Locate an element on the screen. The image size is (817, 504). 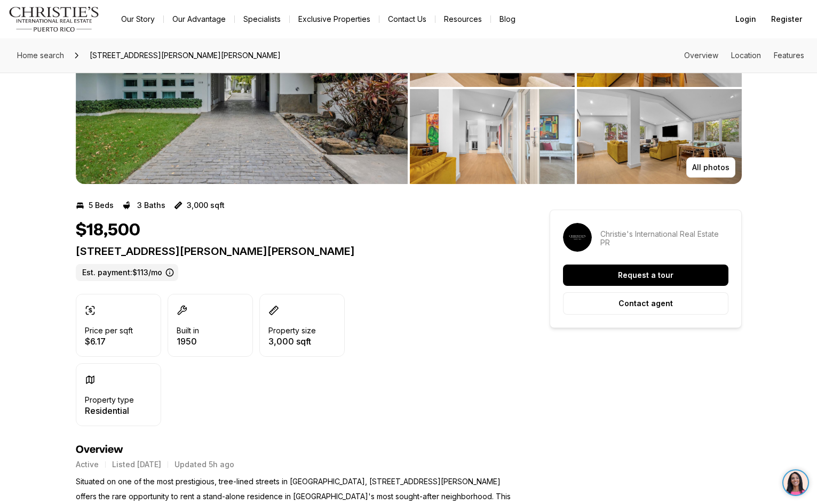
p: Built in is located at coordinates (188, 330).